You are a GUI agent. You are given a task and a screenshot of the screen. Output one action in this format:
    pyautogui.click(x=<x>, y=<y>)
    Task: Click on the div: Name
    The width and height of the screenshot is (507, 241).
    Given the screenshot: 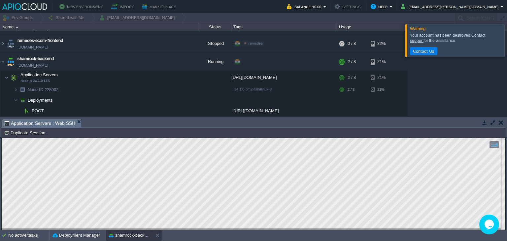 What is the action you would take?
    pyautogui.click(x=99, y=27)
    